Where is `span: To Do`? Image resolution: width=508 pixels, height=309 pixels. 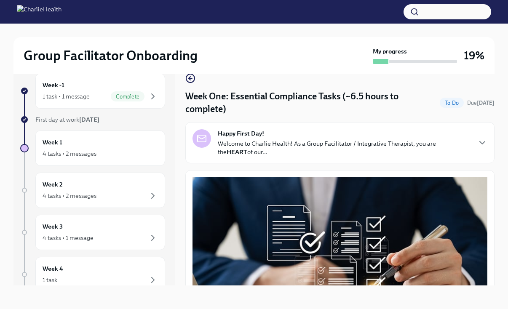 span: To Do is located at coordinates (451, 103).